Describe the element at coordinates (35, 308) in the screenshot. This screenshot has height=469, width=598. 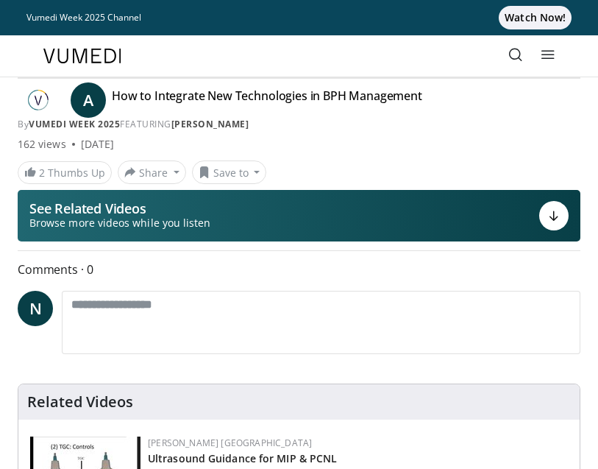
I see `a: N` at that location.